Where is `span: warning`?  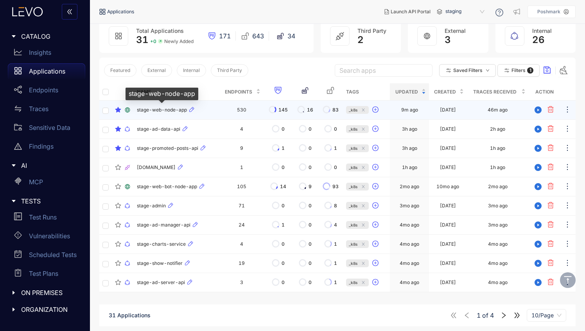 span: warning is located at coordinates (18, 146).